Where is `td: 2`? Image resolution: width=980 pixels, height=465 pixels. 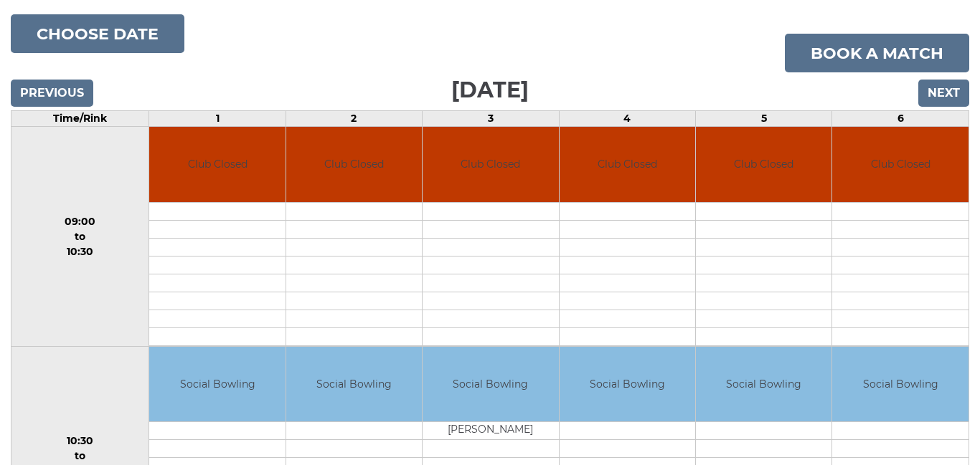
td: 2 is located at coordinates (354, 119).